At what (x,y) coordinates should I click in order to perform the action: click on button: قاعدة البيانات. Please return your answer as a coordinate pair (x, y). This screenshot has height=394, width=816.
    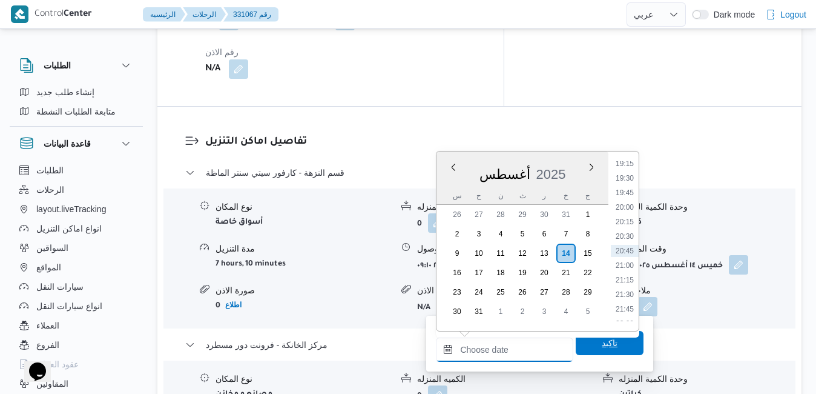
    Looking at the image, I should click on (76, 143).